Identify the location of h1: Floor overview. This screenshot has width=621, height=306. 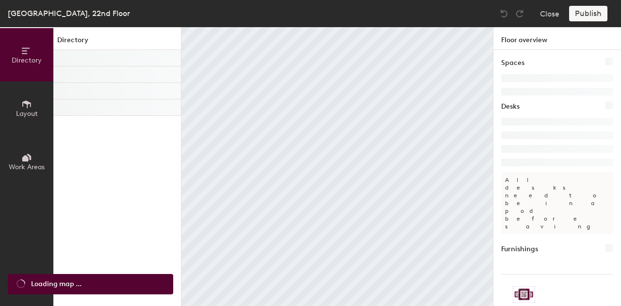
(557, 38).